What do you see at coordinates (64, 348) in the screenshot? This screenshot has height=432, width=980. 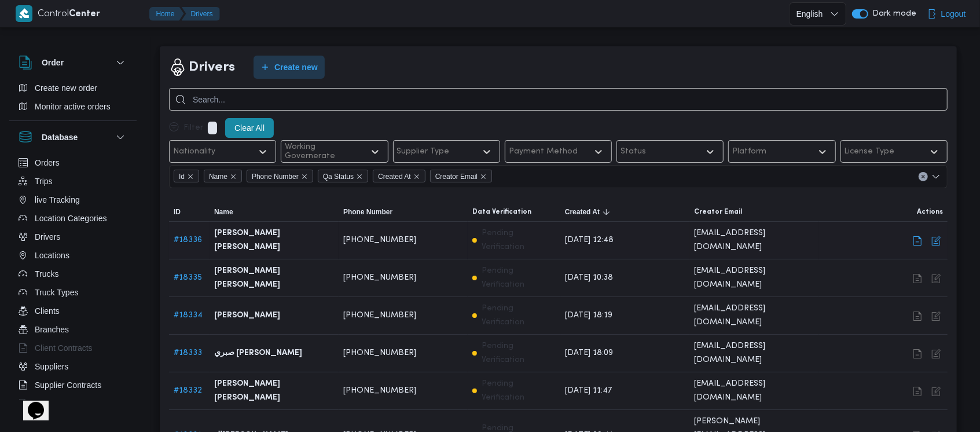 I see `span: Client Contracts` at bounding box center [64, 348].